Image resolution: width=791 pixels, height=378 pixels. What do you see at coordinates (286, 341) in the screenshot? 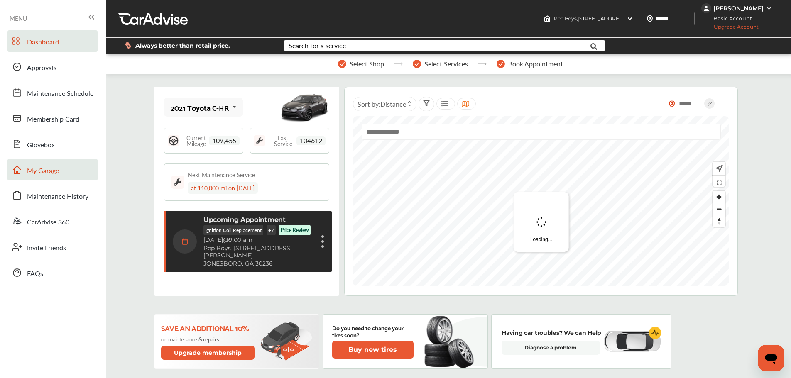
I see `img: update-membership.81812027.svg` at bounding box center [286, 341].